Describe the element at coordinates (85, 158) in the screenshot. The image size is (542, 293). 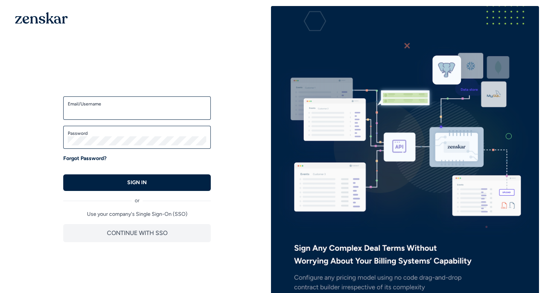
I see `a: Forgot Password?` at that location.